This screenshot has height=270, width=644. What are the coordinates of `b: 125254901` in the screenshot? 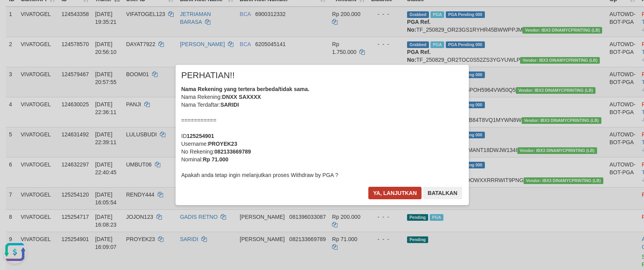 It's located at (201, 136).